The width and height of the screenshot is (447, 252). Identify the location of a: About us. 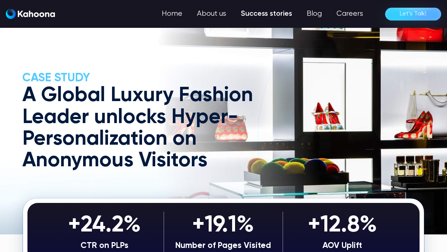
(212, 14).